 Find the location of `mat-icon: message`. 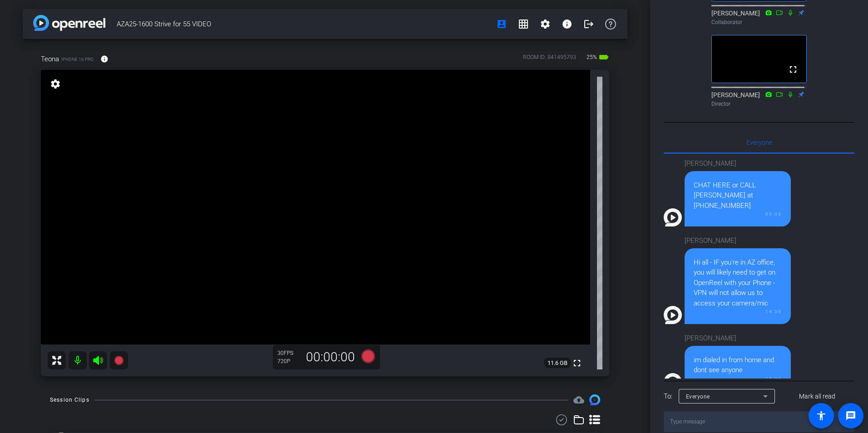

mat-icon: message is located at coordinates (851, 415).